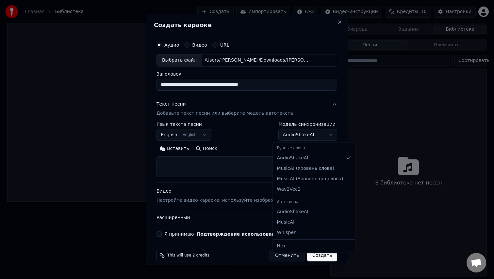 Image resolution: width=494 pixels, height=279 pixels. I want to click on span: Нет, so click(281, 246).